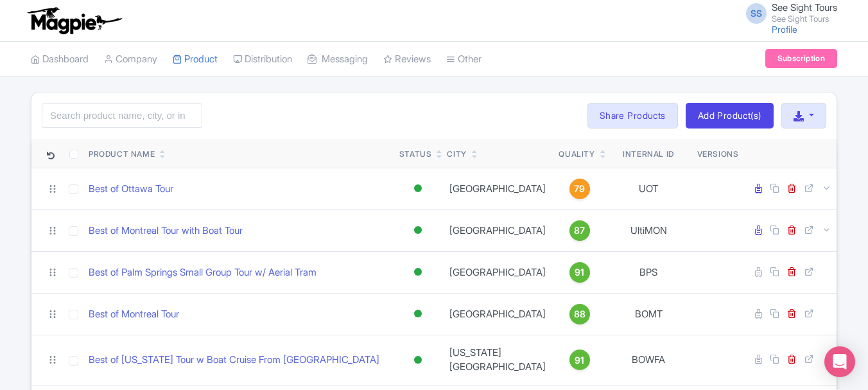 The height and width of the screenshot is (390, 868). Describe the element at coordinates (648, 230) in the screenshot. I see `td: UltiMON` at that location.